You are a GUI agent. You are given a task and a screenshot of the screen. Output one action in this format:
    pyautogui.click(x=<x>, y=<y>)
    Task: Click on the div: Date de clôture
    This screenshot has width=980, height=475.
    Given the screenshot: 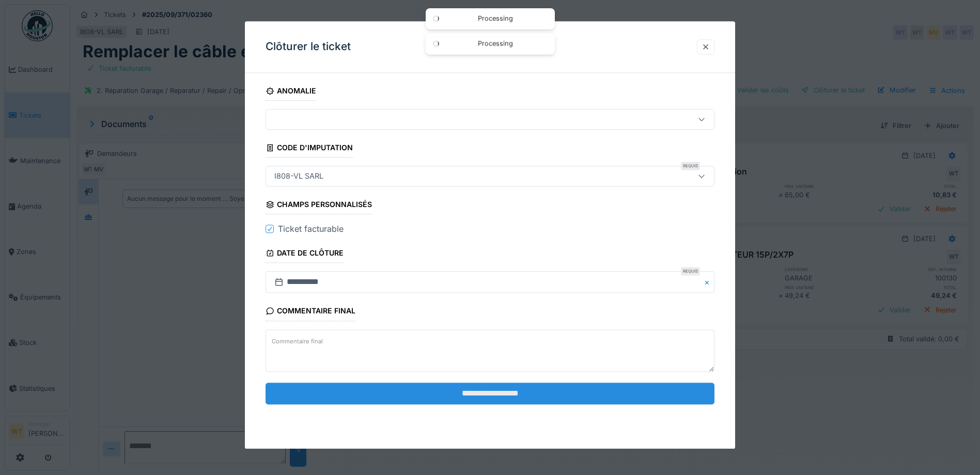 What is the action you would take?
    pyautogui.click(x=304, y=255)
    